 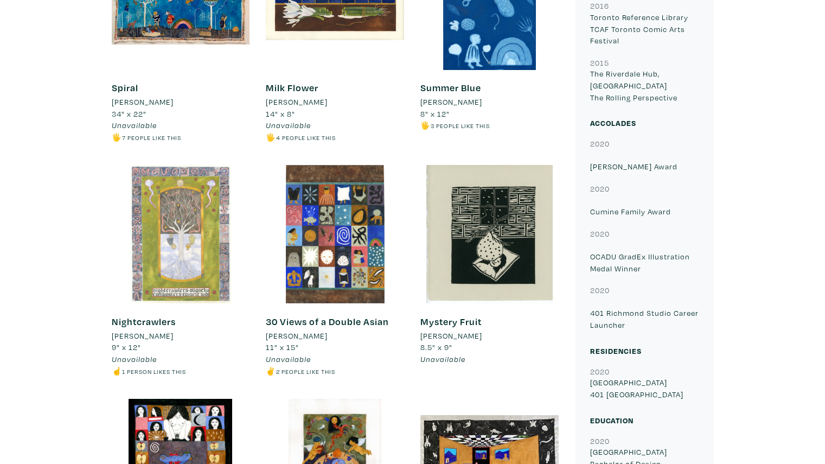 What do you see at coordinates (615, 350) in the screenshot?
I see `small: Residencies` at bounding box center [615, 350].